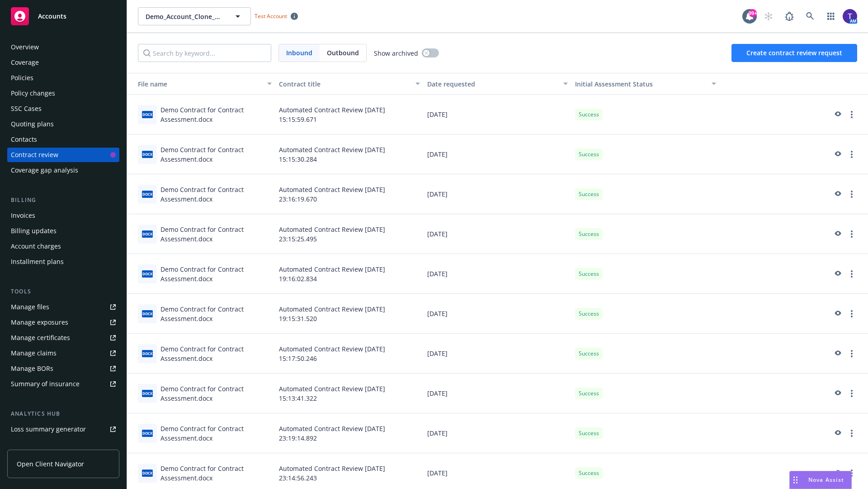  What do you see at coordinates (33, 231) in the screenshot?
I see `div: Billing updates` at bounding box center [33, 231].